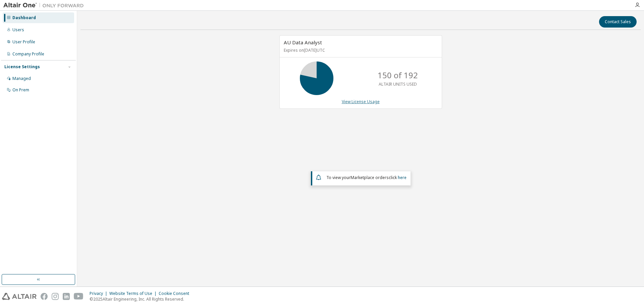 This screenshot has width=644, height=306. Describe the element at coordinates (28, 54) in the screenshot. I see `div: Company Profile` at that location.